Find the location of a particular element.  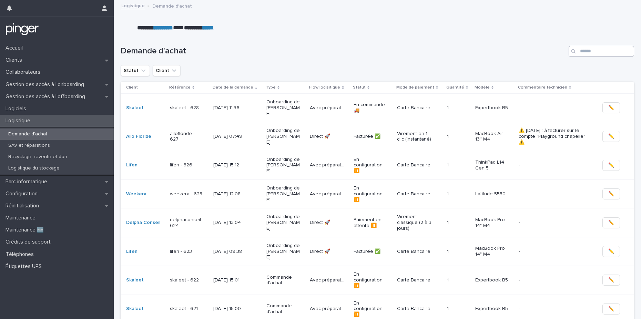

p: Logistique is located at coordinates (19, 121).